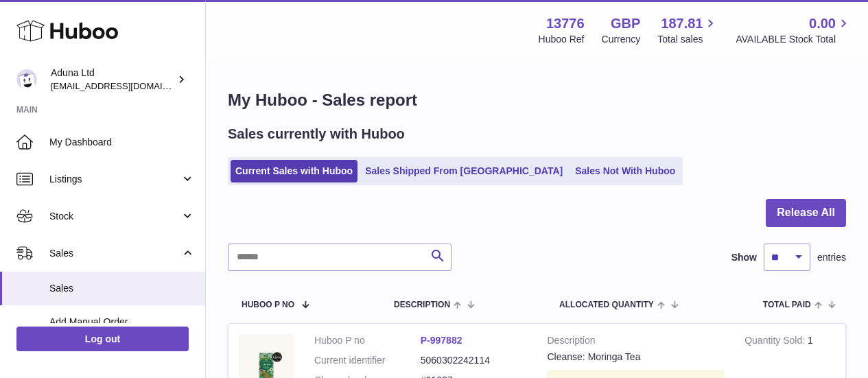 The image size is (868, 378). I want to click on label: Show, so click(744, 257).